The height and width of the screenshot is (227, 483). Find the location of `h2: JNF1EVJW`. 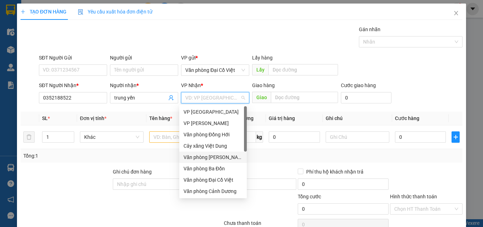

h2: JNF1EVJW is located at coordinates (30, 47).